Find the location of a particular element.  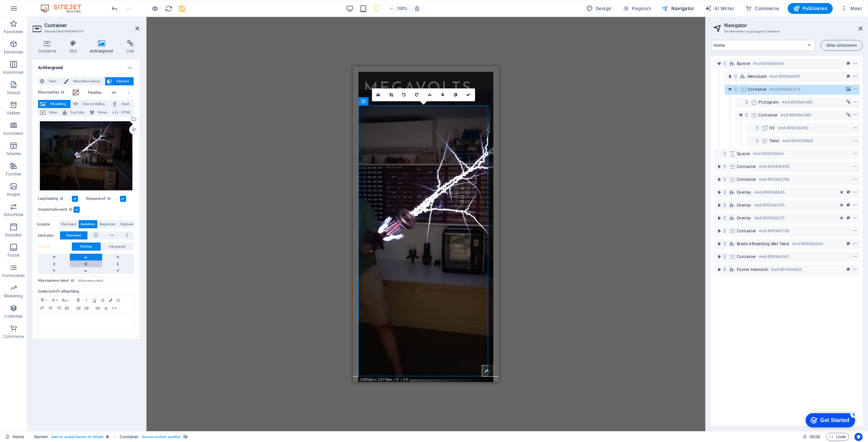

i: Pagina opnieuw laden is located at coordinates (168, 9).